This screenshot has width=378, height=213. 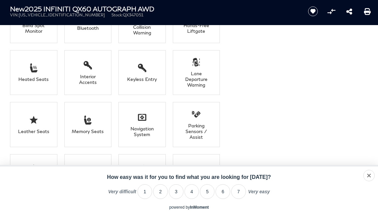 What do you see at coordinates (88, 79) in the screenshot?
I see `div: Interior Accents` at bounding box center [88, 79].